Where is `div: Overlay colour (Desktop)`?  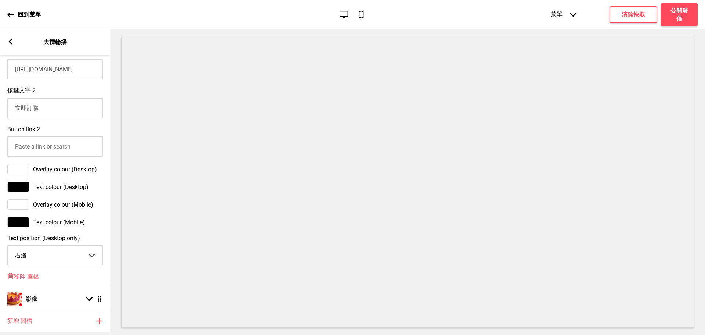
div: Overlay colour (Desktop) is located at coordinates (55, 169).